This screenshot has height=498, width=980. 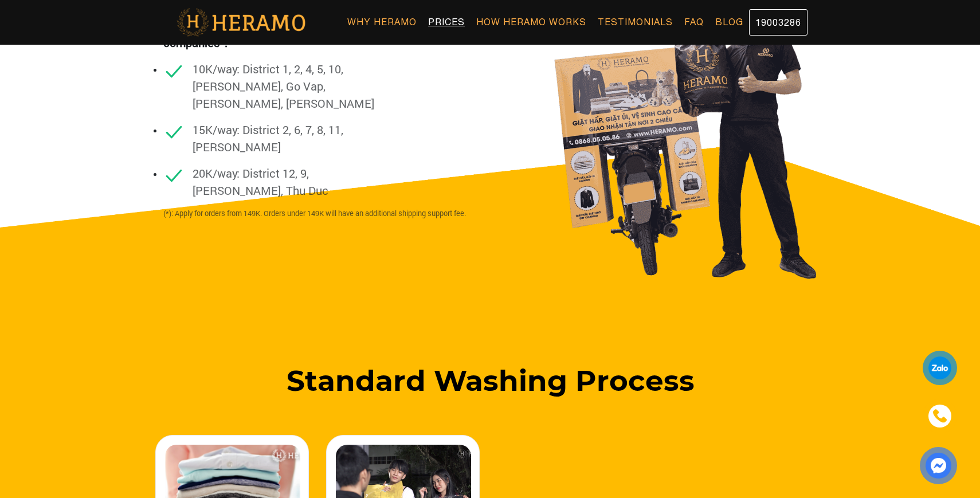 What do you see at coordinates (635, 22) in the screenshot?
I see `a: Testimonials` at bounding box center [635, 22].